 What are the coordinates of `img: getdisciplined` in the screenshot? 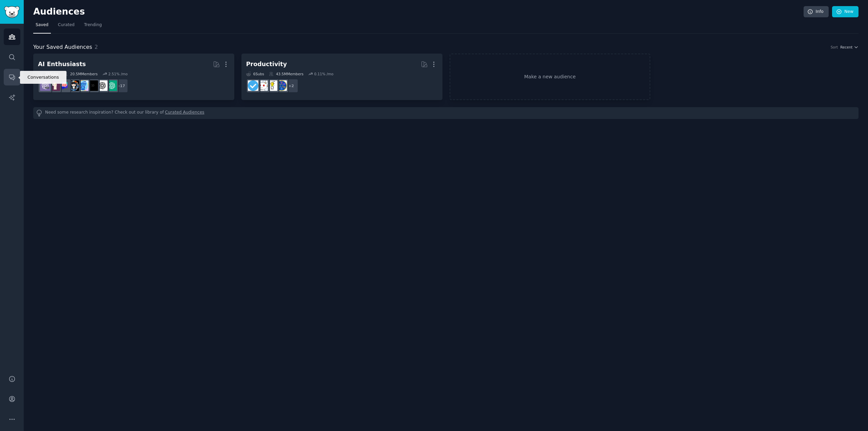 It's located at (253, 85).